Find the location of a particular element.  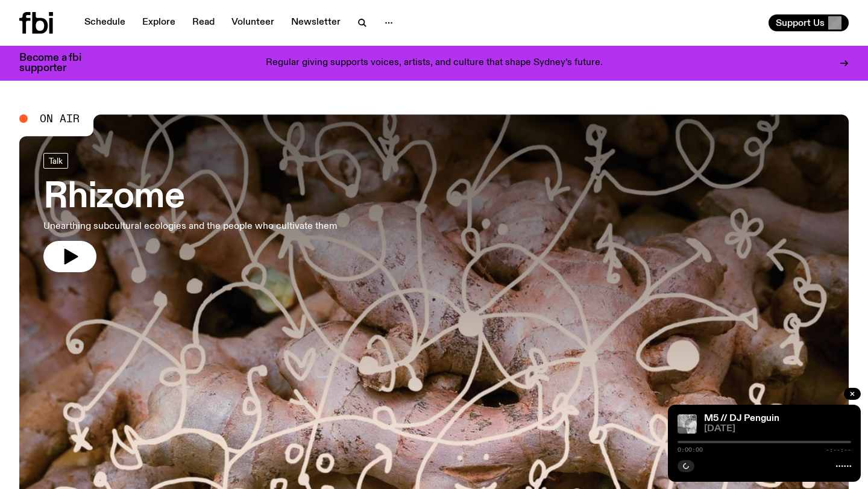

span: 0:00:00 is located at coordinates (689, 450).